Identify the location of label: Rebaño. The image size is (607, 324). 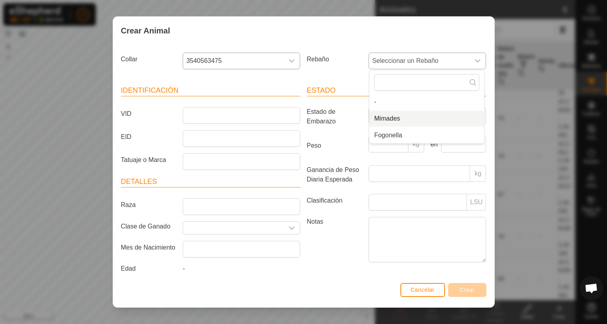
(335, 59).